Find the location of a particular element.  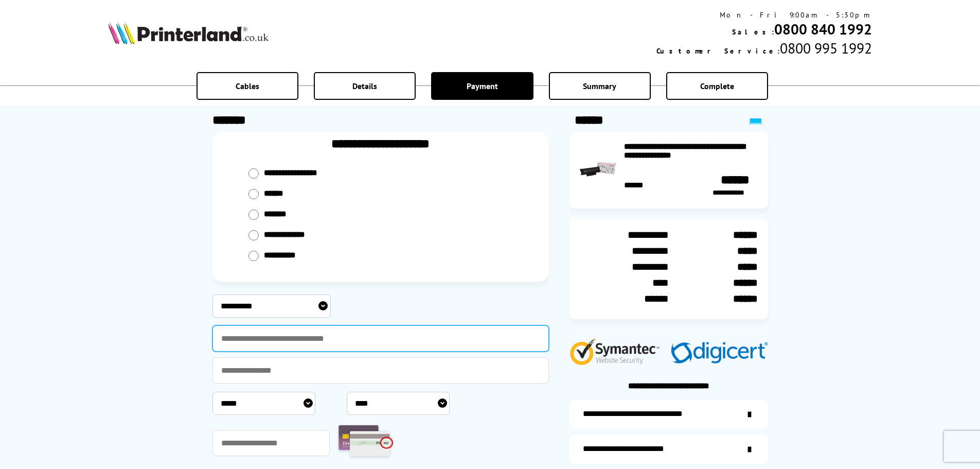

b: 0800 840 1992 is located at coordinates (824, 29).